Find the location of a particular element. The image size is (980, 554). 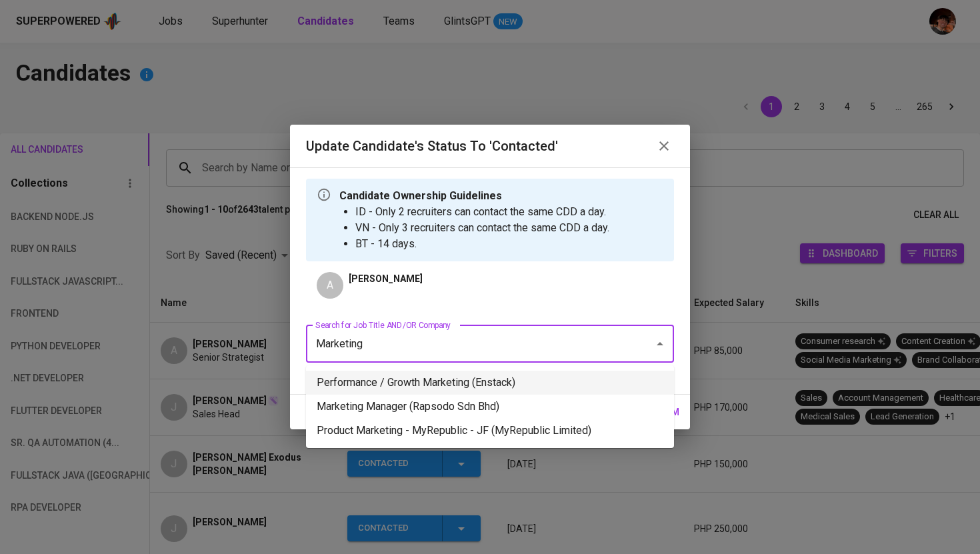

li: VN - Only 3 recruiters can contact the same CDD a day. is located at coordinates (482, 228).